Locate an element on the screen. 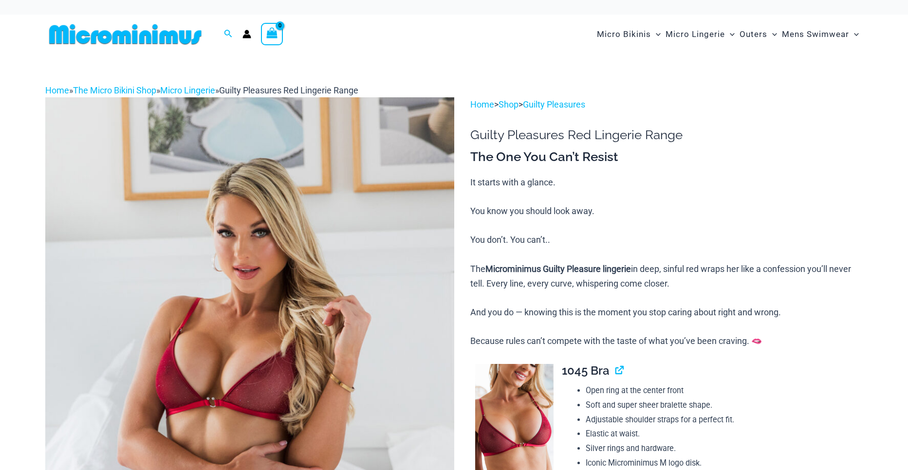  span: Guilty Pleasures Red Lingerie Range is located at coordinates (289, 90).